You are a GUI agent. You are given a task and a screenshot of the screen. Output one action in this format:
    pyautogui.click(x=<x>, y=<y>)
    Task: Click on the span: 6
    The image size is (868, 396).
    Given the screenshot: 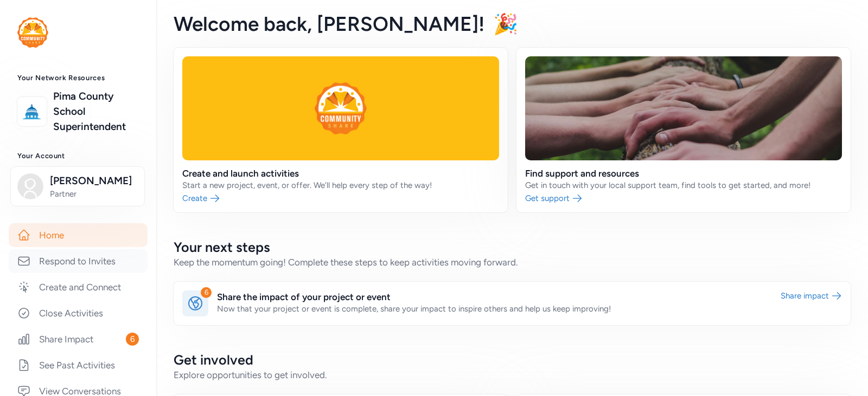 What is the action you would take?
    pyautogui.click(x=133, y=340)
    